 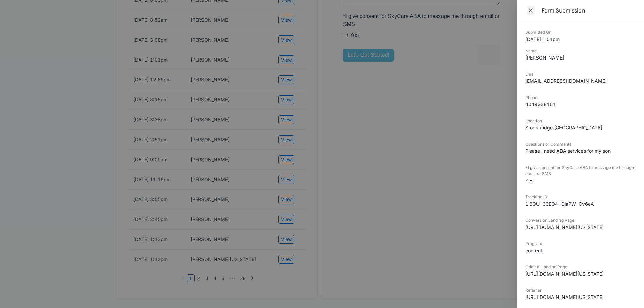 I want to click on dt: Tracking ID, so click(x=580, y=197).